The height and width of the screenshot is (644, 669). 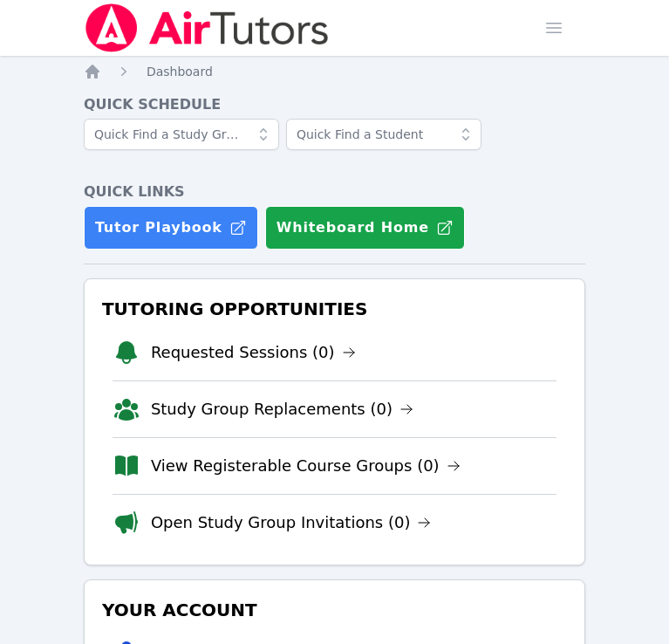 I want to click on input: Quick Find a Study Group, so click(x=182, y=134).